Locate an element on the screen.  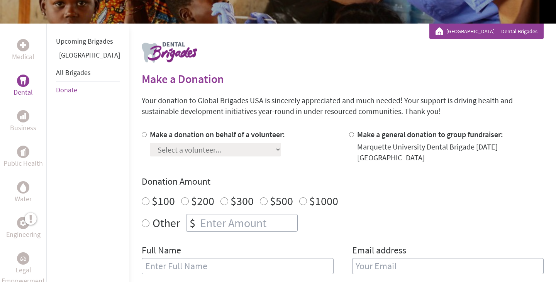
div: Public Health is located at coordinates (23, 152).